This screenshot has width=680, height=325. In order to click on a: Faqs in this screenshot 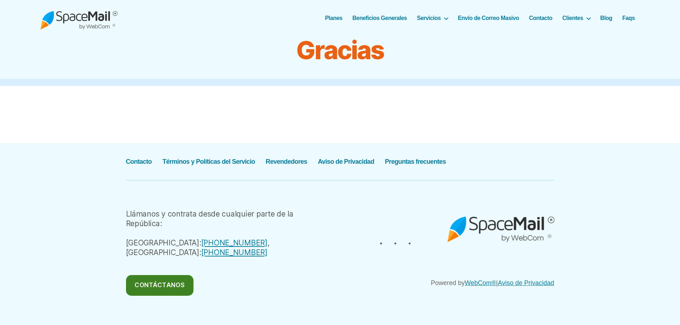, I will do `click(628, 18)`.